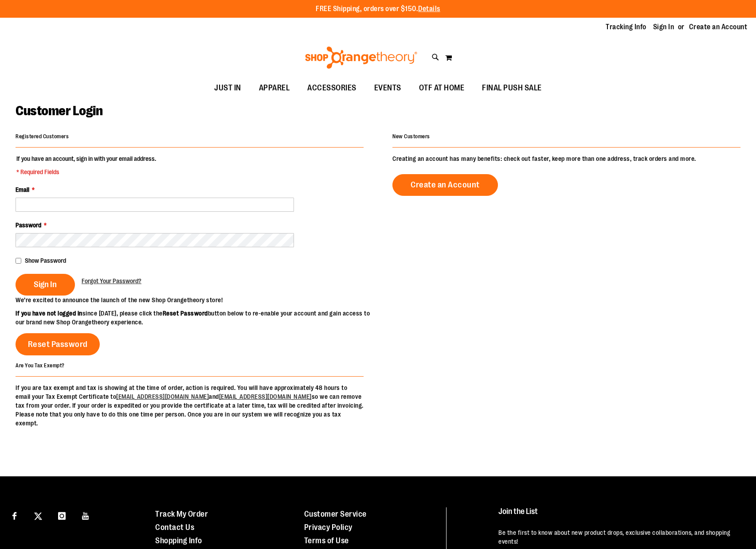  I want to click on p: We’re excited to announce the launch of the new Shop Orangetheory store!, so click(197, 300).